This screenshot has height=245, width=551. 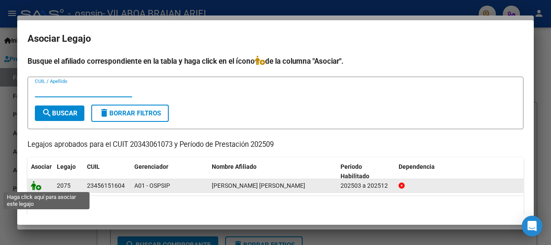 What do you see at coordinates (532, 226) in the screenshot?
I see `div: Open Intercom Messenger` at bounding box center [532, 226].